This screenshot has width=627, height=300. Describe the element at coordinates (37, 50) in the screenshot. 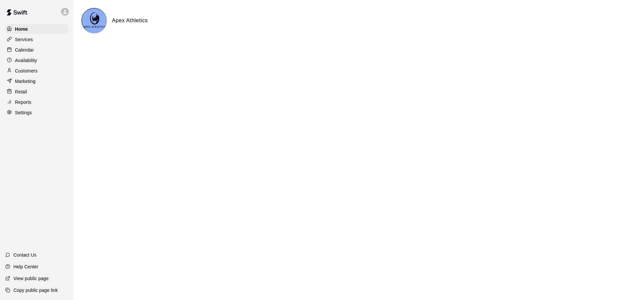

I see `div: Calendar` at that location.